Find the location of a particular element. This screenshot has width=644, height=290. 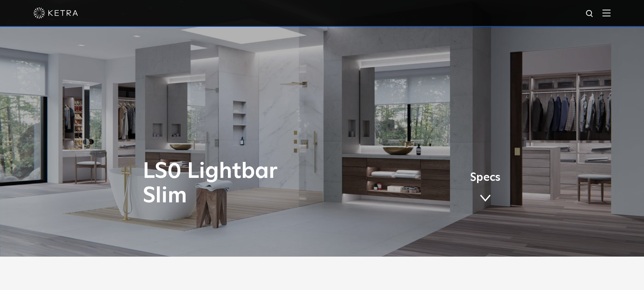

img: Hamburger%20Nav.svg is located at coordinates (607, 13).